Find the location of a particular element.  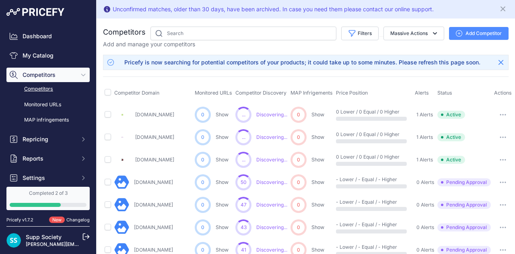

span: Price Position is located at coordinates (351, 92).